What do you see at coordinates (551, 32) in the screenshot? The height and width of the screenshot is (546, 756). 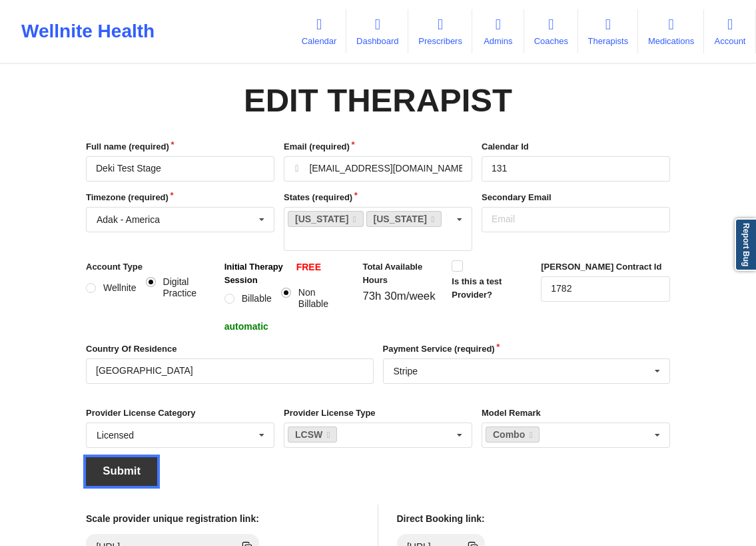 I see `a: Coaches` at bounding box center [551, 32].